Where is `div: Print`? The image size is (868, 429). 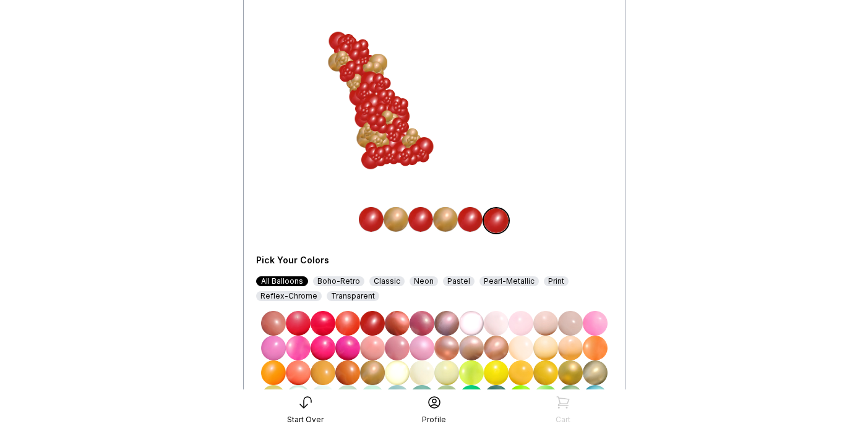
div: Print is located at coordinates (556, 281).